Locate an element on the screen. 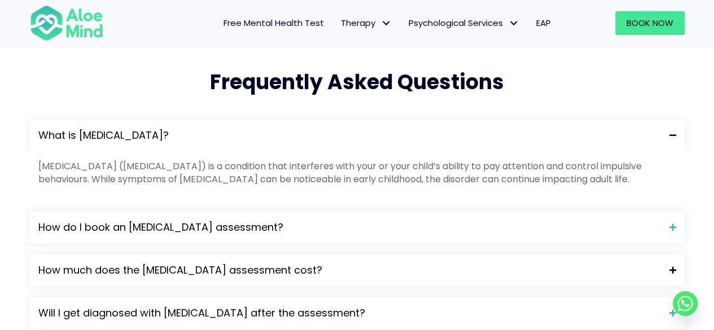 The height and width of the screenshot is (330, 714). a: Book Now is located at coordinates (649, 23).